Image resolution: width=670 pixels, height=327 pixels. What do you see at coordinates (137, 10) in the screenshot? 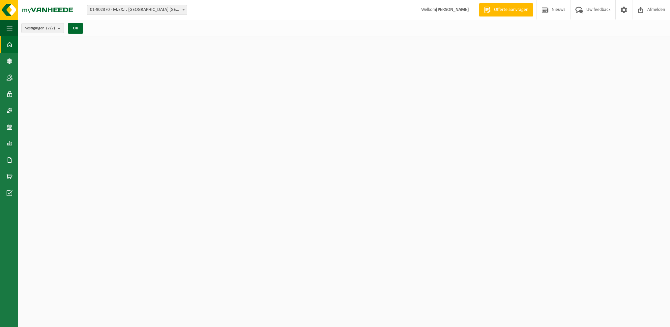
I see `span: 01-902370 - M.EX.T. BELGIUM NV - ROESELARE` at bounding box center [137, 10].